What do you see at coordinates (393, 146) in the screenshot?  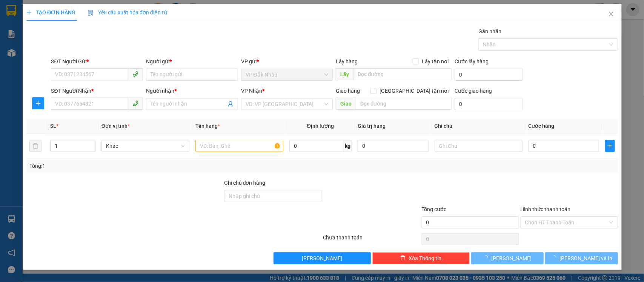 I see `input: 0` at bounding box center [393, 146].